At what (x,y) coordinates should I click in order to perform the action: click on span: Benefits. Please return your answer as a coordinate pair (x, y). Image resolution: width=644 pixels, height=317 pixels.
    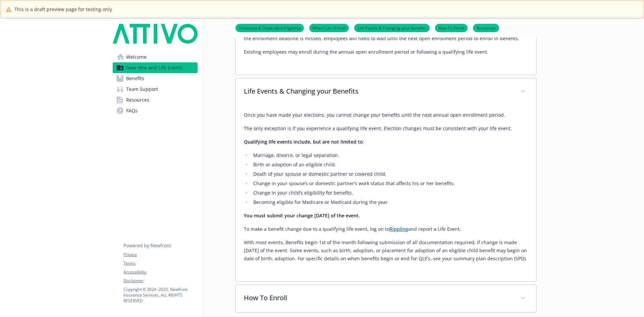
    Looking at the image, I should click on (135, 79).